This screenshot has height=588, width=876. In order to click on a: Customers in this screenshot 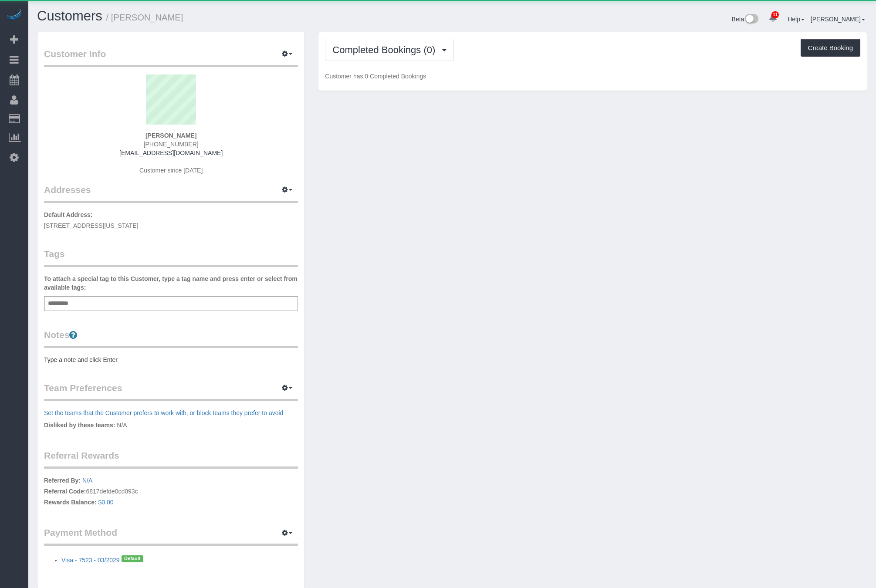, I will do `click(70, 16)`.